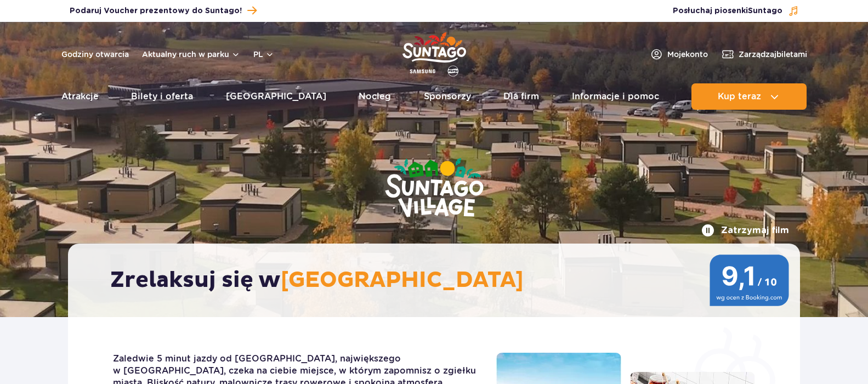  I want to click on a: Mojekonto, so click(679, 54).